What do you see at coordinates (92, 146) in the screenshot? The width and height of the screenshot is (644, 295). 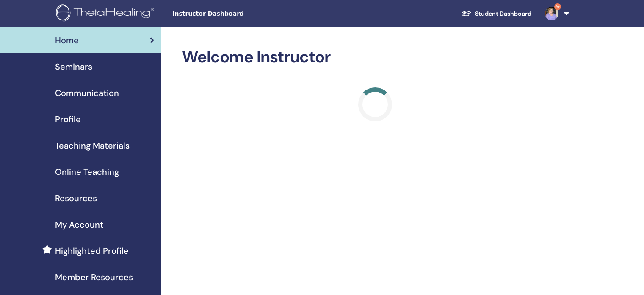 I see `span: Teaching Materials` at bounding box center [92, 146].